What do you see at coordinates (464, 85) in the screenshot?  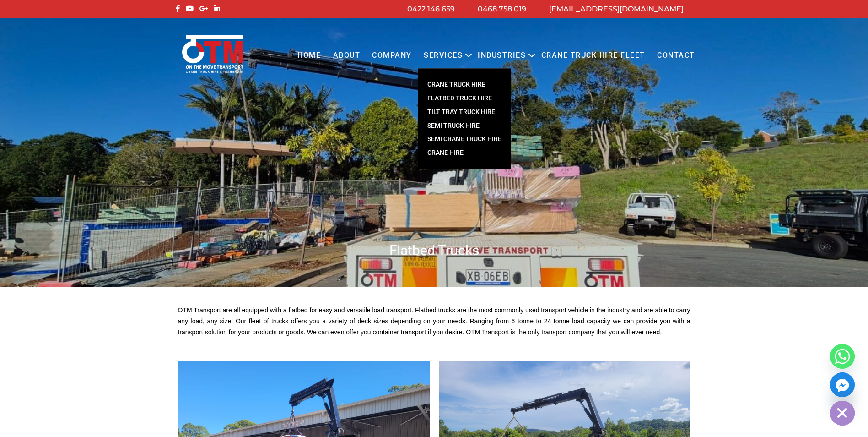 I see `a: CRANE TRUCK HIRE` at bounding box center [464, 85].